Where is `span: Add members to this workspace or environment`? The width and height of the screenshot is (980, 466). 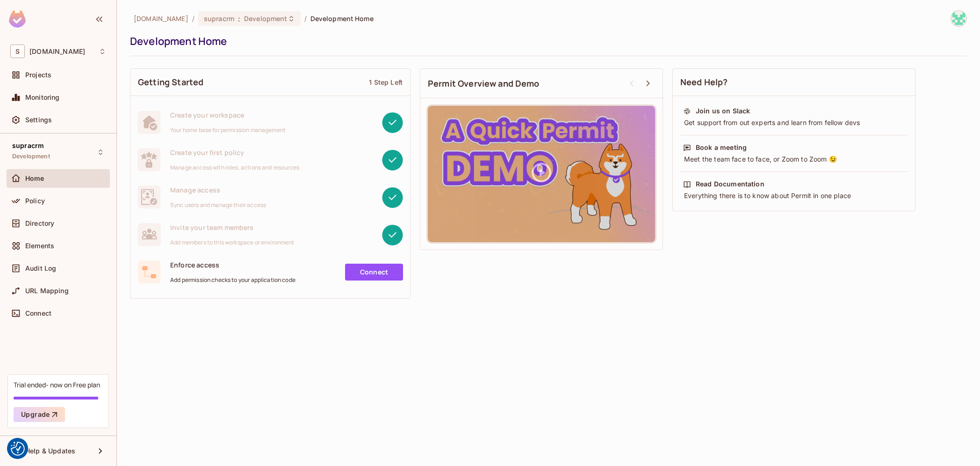 span: Add members to this workspace or environment is located at coordinates (232, 242).